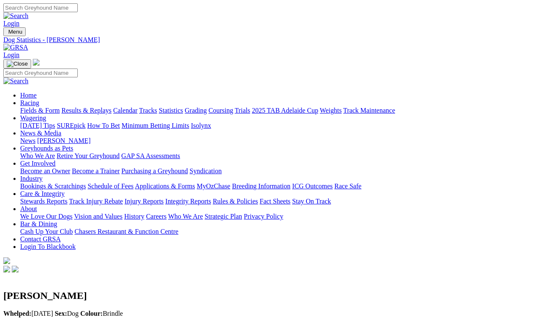  I want to click on img: twitter.svg, so click(15, 269).